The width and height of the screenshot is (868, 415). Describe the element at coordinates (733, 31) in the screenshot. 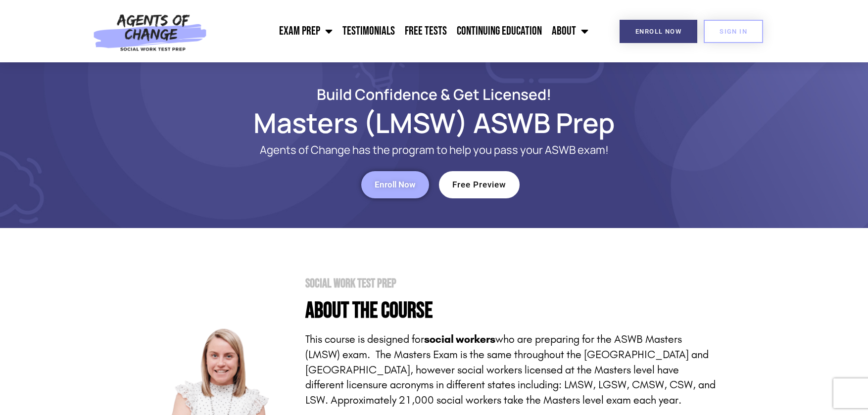

I see `span: SIGN IN` at that location.